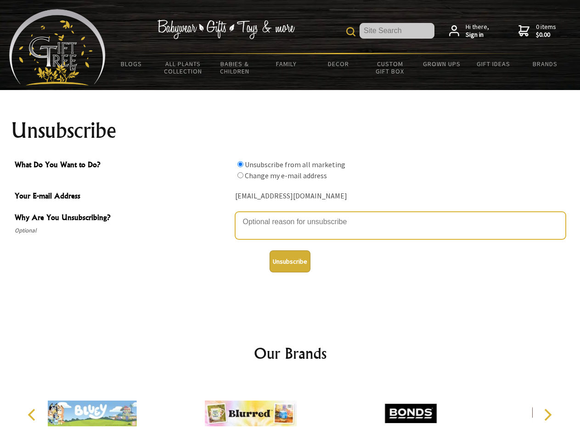  Describe the element at coordinates (290, 130) in the screenshot. I see `h1: Unsubscribe` at that location.